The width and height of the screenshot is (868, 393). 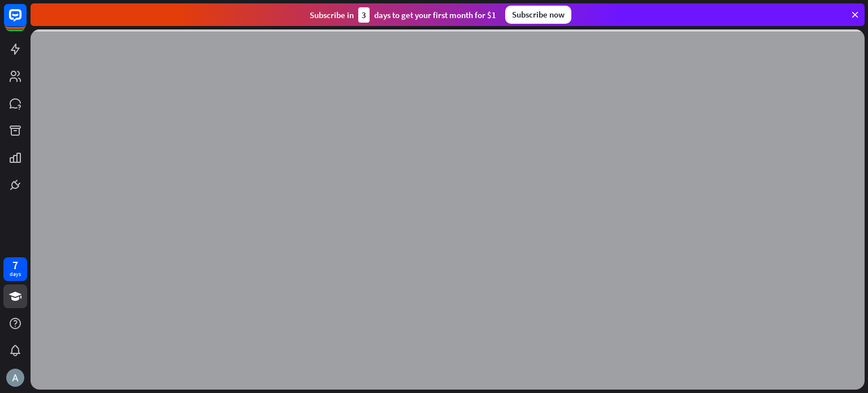 I want to click on div: Subscribe now, so click(x=538, y=15).